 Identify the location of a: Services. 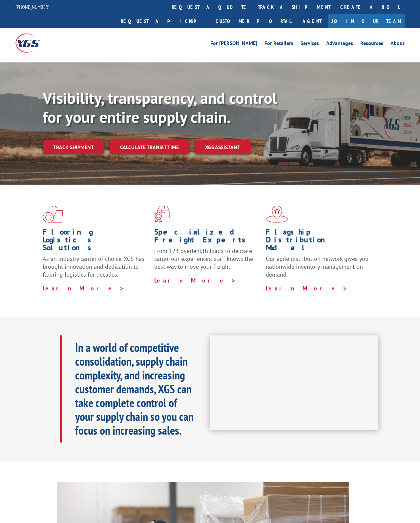
(310, 45).